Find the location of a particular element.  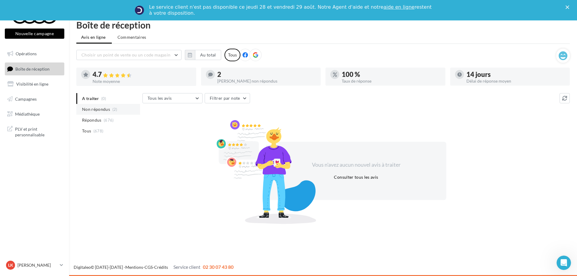

span: Tous is located at coordinates (87, 131).